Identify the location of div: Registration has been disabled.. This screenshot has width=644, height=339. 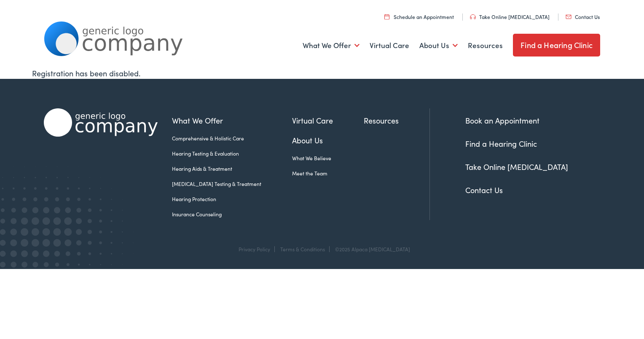
(321, 73).